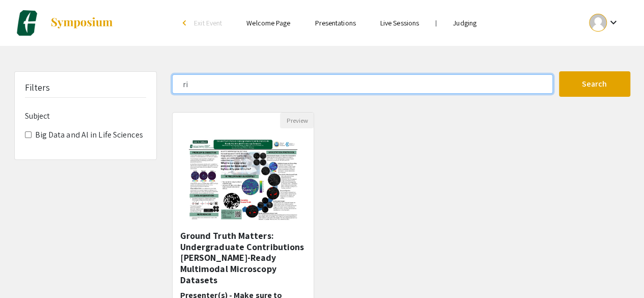 This screenshot has height=298, width=644. What do you see at coordinates (63, 23) in the screenshot?
I see `a: Charlotte Biomedical Sciences Symposium 2025` at bounding box center [63, 23].